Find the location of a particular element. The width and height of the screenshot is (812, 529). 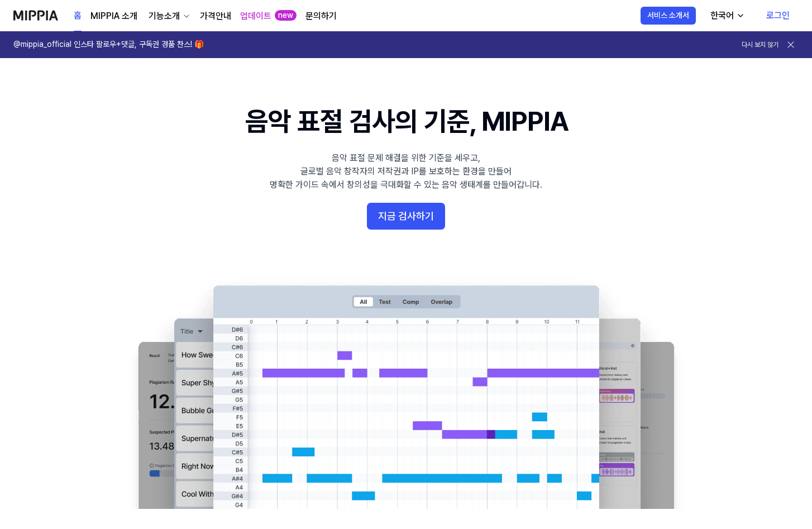

button: 서비스 소개서 is located at coordinates (668, 16).